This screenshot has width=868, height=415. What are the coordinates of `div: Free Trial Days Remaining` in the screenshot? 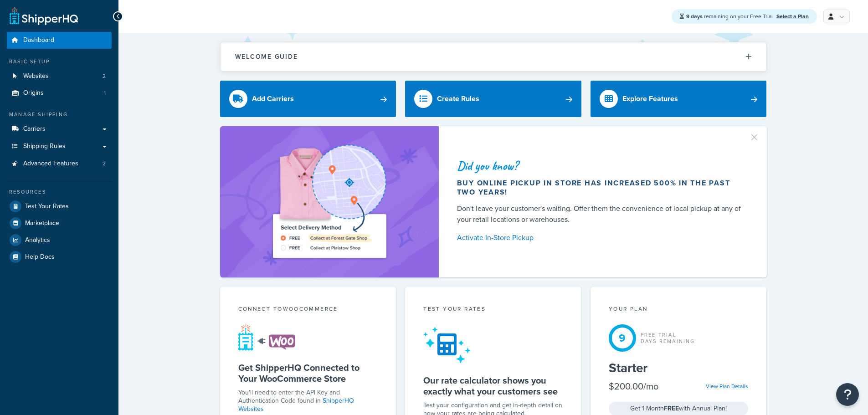 It's located at (668, 338).